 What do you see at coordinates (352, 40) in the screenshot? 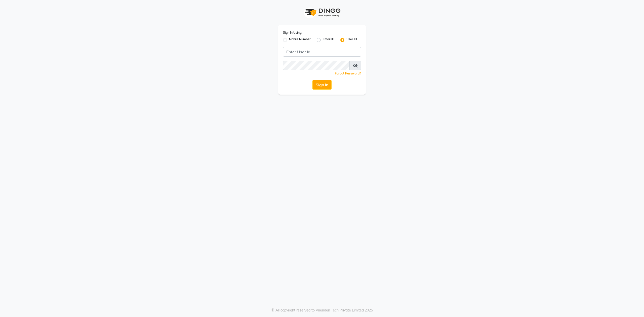
I see `label: User ID` at bounding box center [352, 40].